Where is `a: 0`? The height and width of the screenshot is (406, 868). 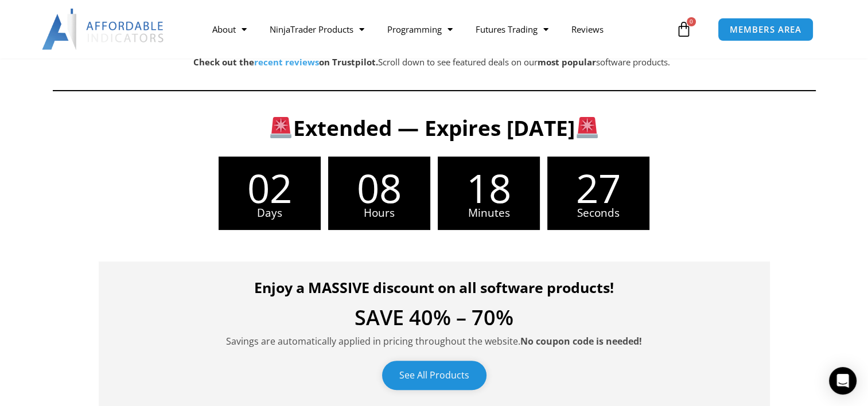
a: 0 is located at coordinates (684, 29).